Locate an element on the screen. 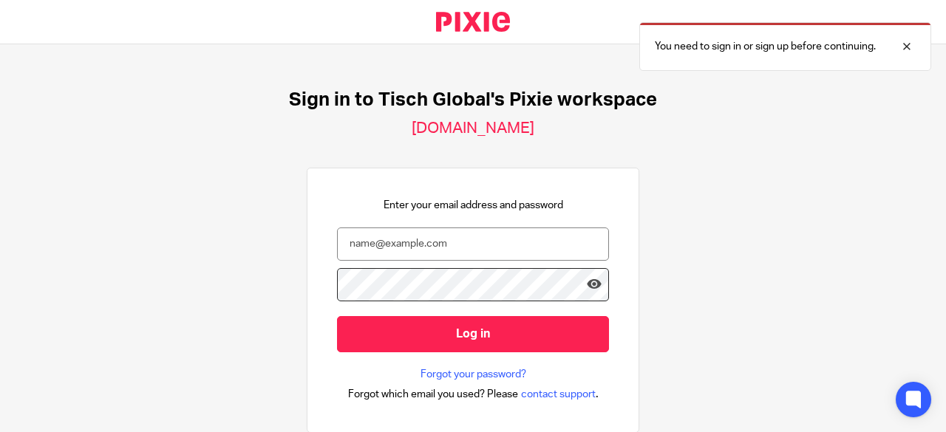 The height and width of the screenshot is (432, 946). input: Log in is located at coordinates (473, 334).